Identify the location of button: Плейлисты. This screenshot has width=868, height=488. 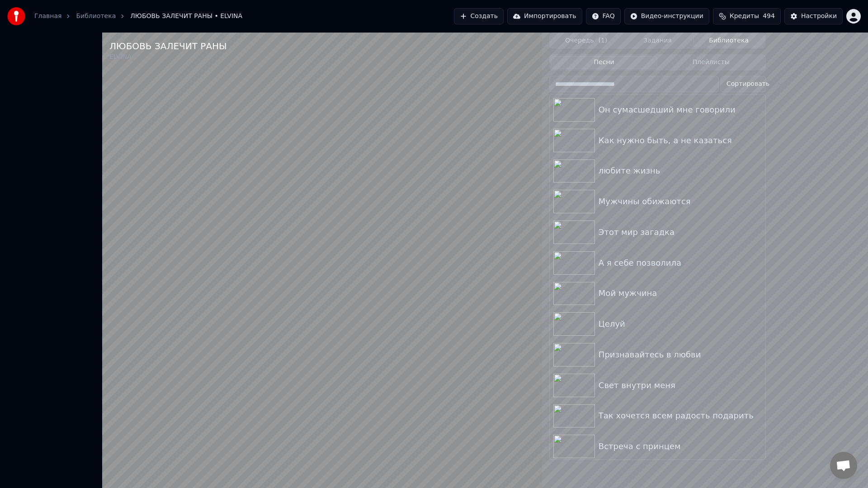
(710, 63).